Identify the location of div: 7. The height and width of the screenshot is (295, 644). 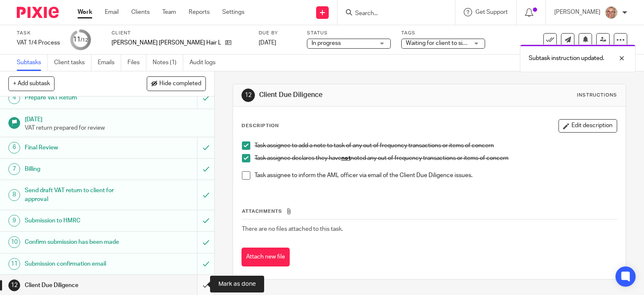
(14, 169).